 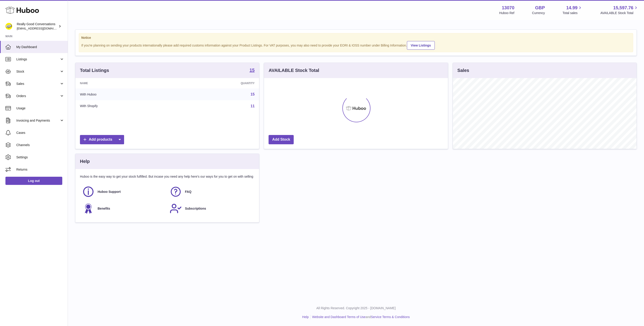 What do you see at coordinates (624, 8) in the screenshot?
I see `span: 15,597.76` at bounding box center [624, 8].